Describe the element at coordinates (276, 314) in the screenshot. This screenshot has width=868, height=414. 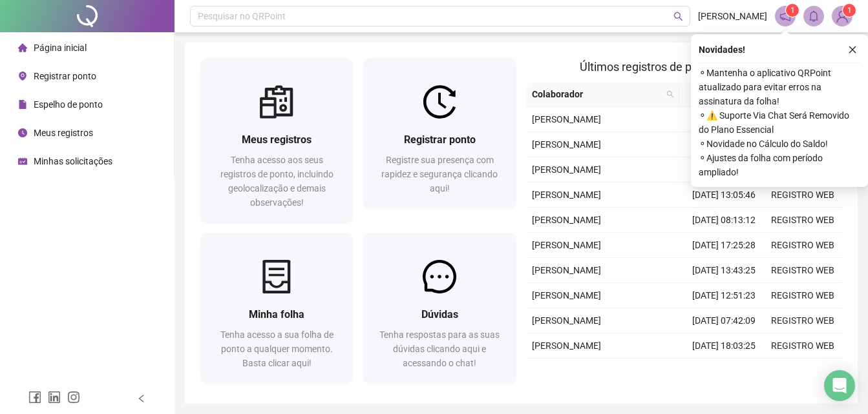
I see `span: Minha folha` at that location.